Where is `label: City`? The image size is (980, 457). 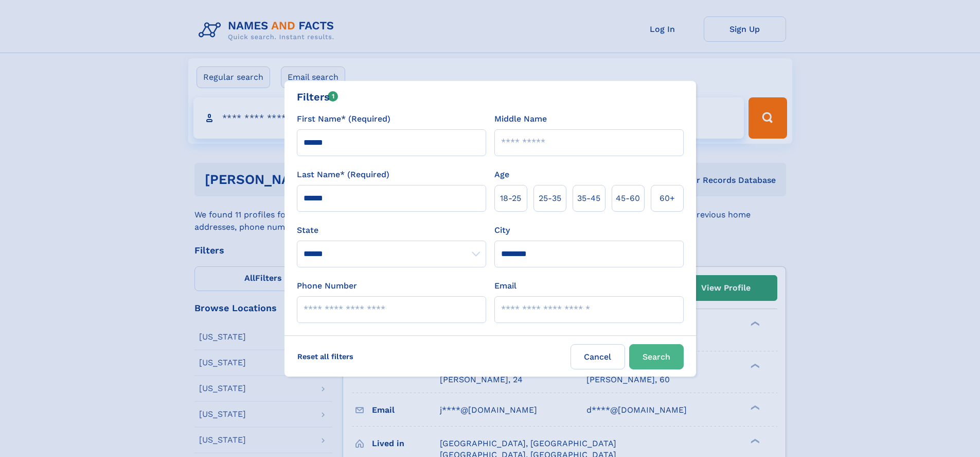
label: City is located at coordinates (502, 230).